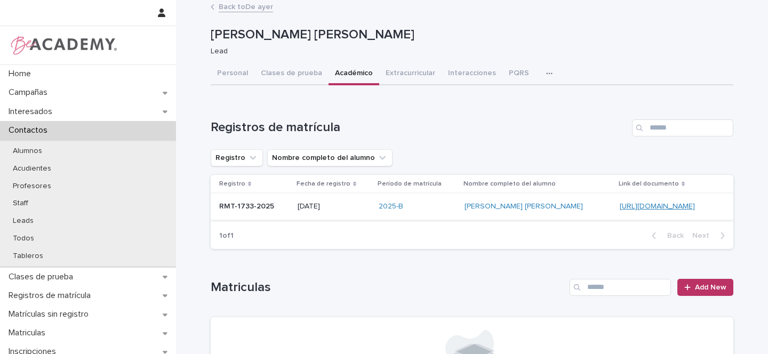 The height and width of the screenshot is (354, 768). Describe the element at coordinates (63, 45) in the screenshot. I see `img: WPrjXfSUmiLcdUfaYY4Q` at that location.